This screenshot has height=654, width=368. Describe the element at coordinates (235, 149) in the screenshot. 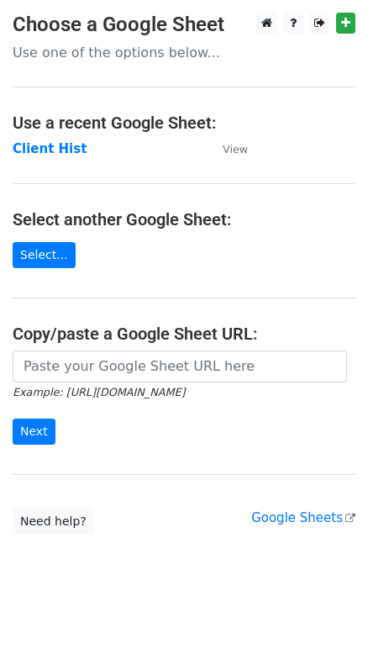

I see `small: View` at that location.